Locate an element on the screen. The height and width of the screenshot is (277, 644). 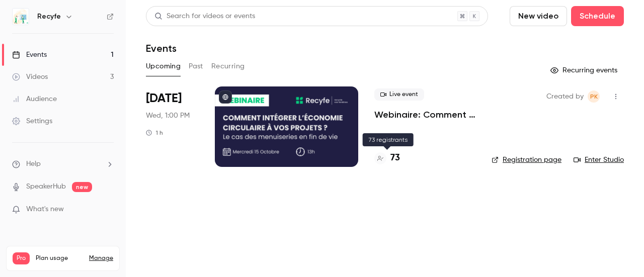
a: Webinaire: Comment intégrer l'économie circulaire dans vos projets ? is located at coordinates (424, 114).